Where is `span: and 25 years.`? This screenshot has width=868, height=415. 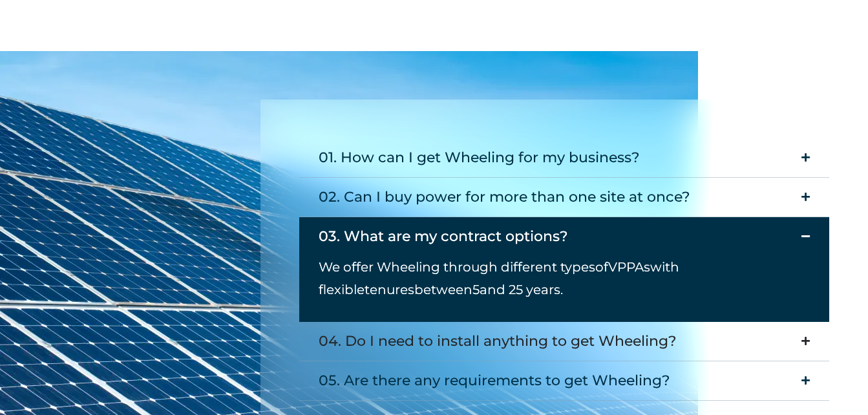
span: and 25 years. is located at coordinates (521, 289).